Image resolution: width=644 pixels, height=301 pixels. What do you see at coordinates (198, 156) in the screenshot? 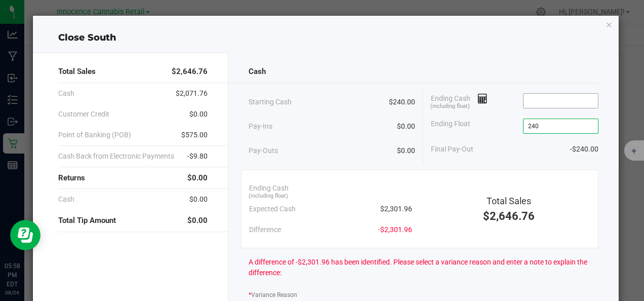
I see `span: -$9.80` at bounding box center [198, 156].